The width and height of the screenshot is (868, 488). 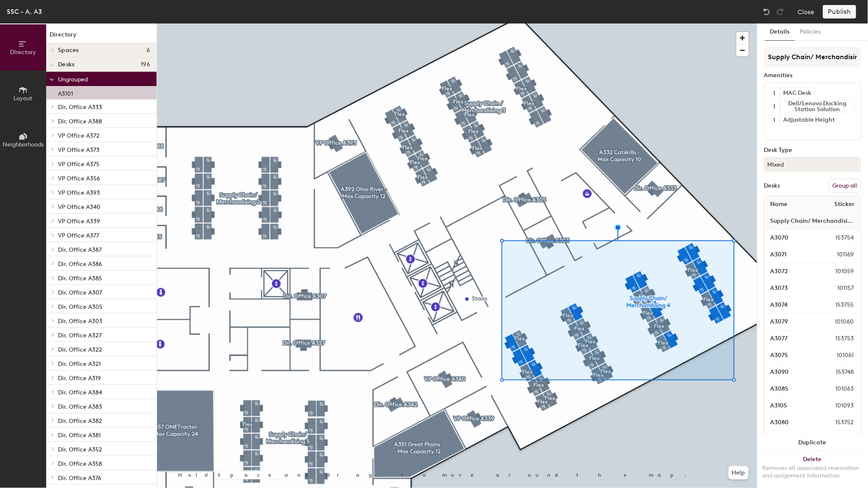 What do you see at coordinates (80, 306) in the screenshot?
I see `span: Dir. Office A305` at bounding box center [80, 306].